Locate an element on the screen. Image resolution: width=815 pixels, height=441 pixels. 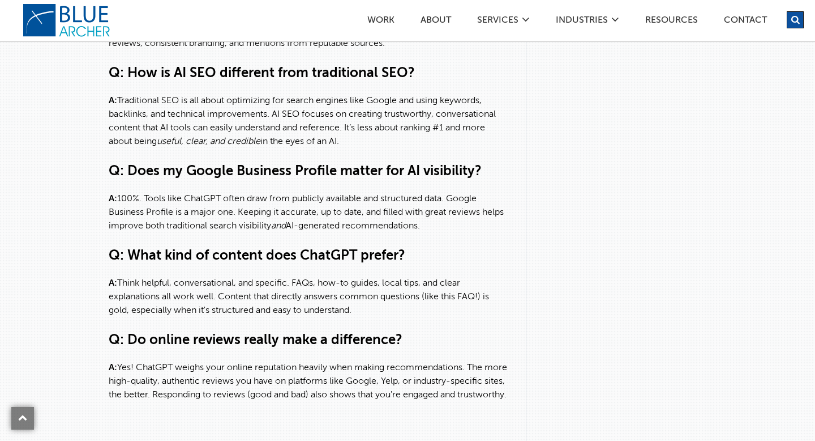
h3: Q: How is AI SEO different from traditional SEO? is located at coordinates (309, 74).